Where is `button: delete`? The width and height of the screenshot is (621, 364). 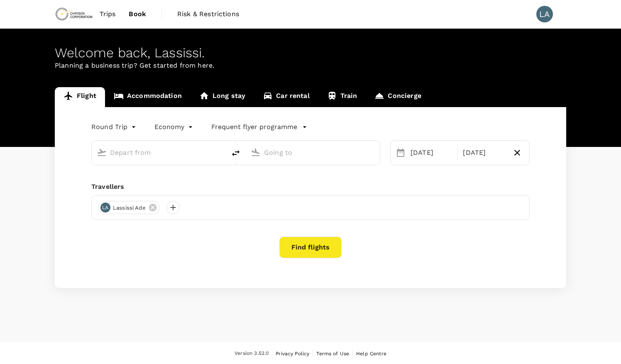
button: delete is located at coordinates (235, 153).